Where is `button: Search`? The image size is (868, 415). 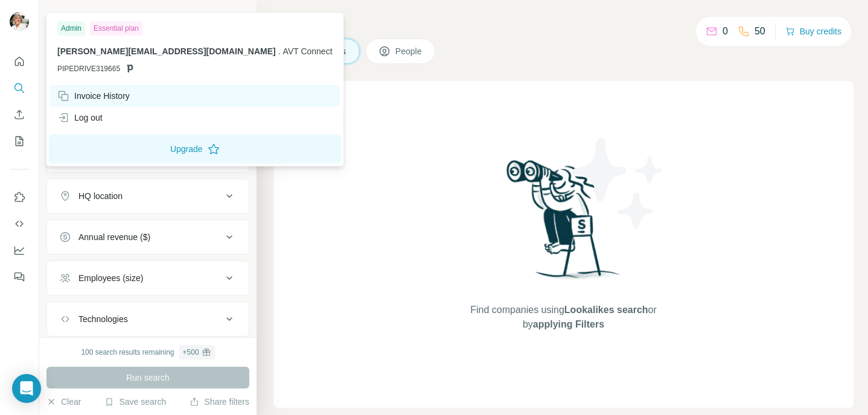
button: Search is located at coordinates (19, 88).